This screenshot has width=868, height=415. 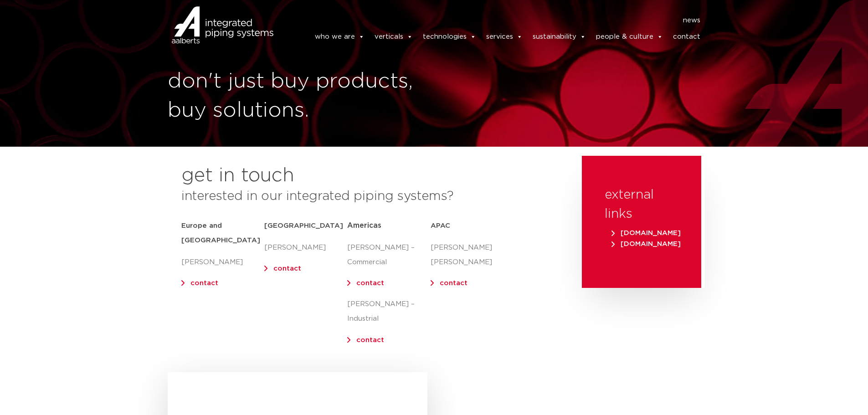 I want to click on a: who we are, so click(x=339, y=37).